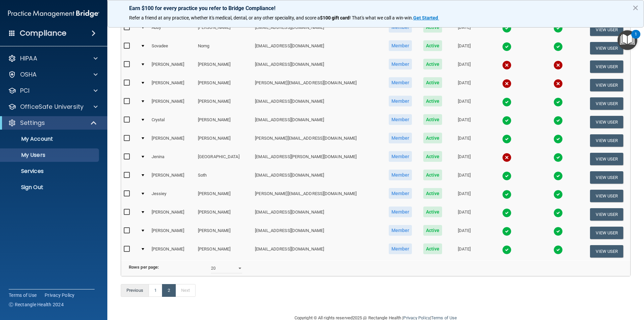 Image resolution: width=644 pixels, height=320 pixels. I want to click on h4: Compliance, so click(43, 33).